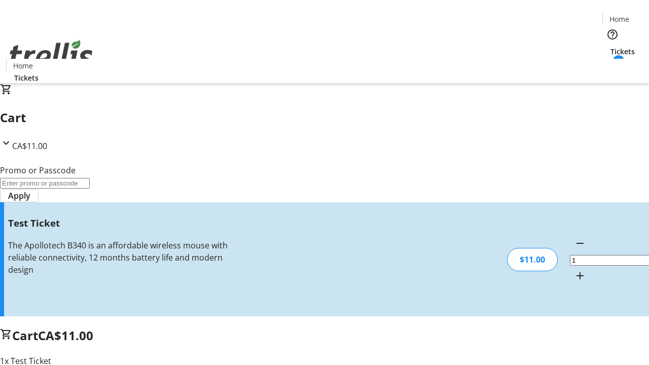 This screenshot has height=365, width=649. Describe the element at coordinates (580, 276) in the screenshot. I see `button: Increment by one` at that location.